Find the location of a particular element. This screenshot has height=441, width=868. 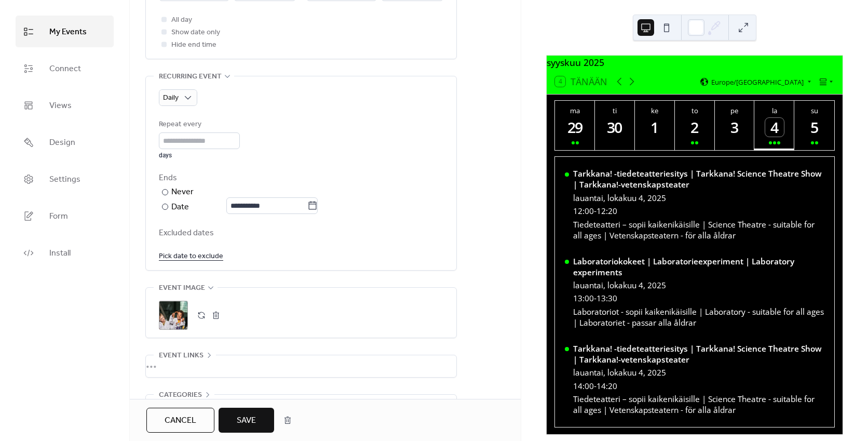

div: Laboratoriokokeet | Laboratorieexperiment | Laboratory experiments is located at coordinates (699, 267).